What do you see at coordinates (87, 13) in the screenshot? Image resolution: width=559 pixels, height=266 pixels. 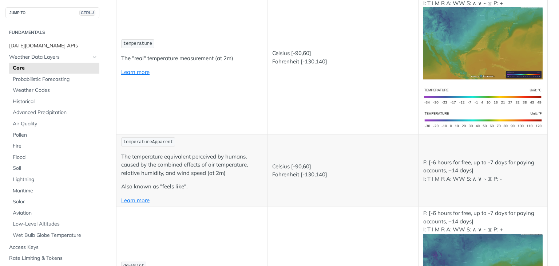 I see `span: CTRL-/` at bounding box center [87, 13].